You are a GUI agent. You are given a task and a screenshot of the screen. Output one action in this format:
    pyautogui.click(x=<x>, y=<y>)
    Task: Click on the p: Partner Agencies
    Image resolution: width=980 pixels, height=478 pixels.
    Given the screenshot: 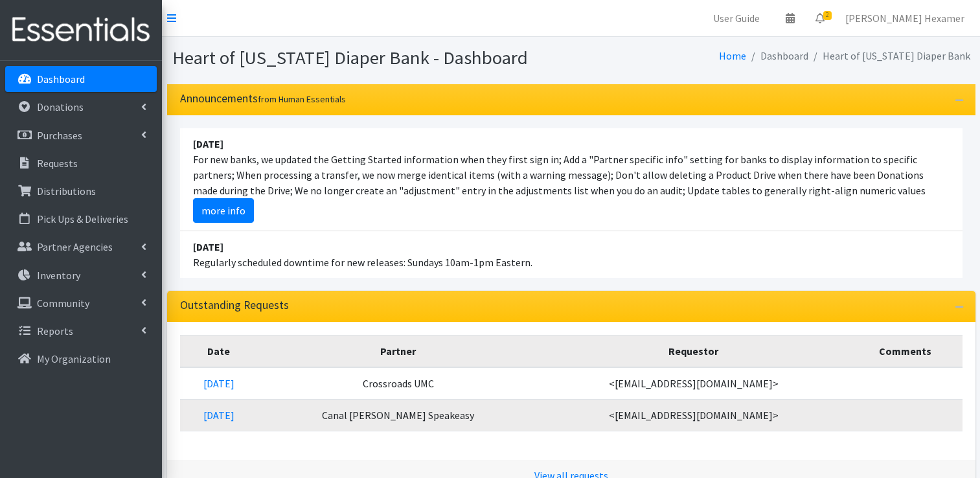 What is the action you would take?
    pyautogui.click(x=75, y=247)
    